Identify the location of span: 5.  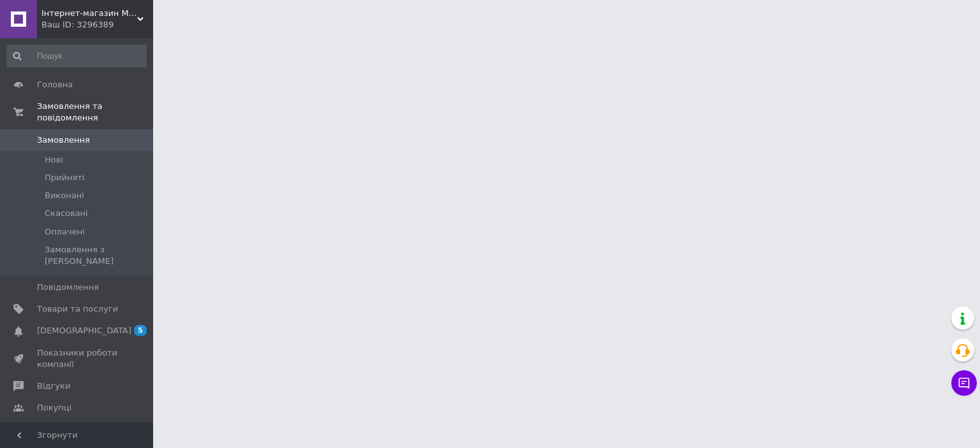
(141, 330).